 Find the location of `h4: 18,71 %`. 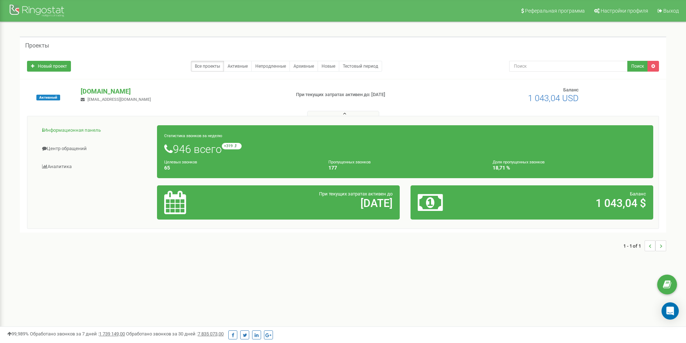

h4: 18,71 % is located at coordinates (569, 168).